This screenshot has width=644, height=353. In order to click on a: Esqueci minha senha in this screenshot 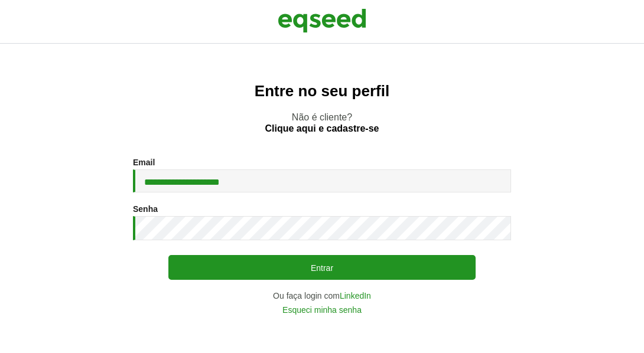, I will do `click(322, 310)`.